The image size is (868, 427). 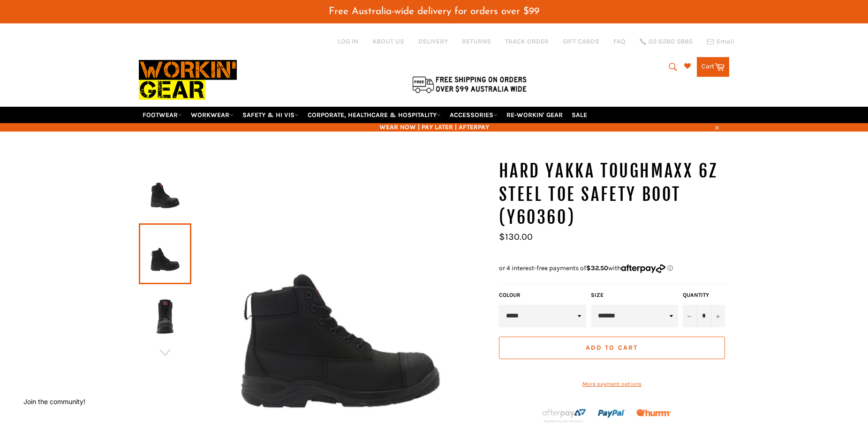 I want to click on a: Log in, so click(x=348, y=42).